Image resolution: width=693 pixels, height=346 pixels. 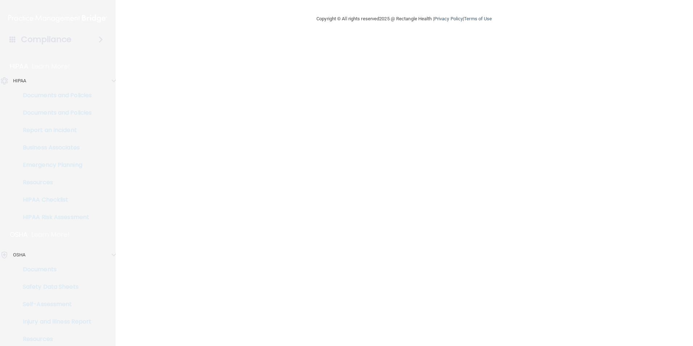 What do you see at coordinates (448, 18) in the screenshot?
I see `a: Privacy Policy` at bounding box center [448, 18].